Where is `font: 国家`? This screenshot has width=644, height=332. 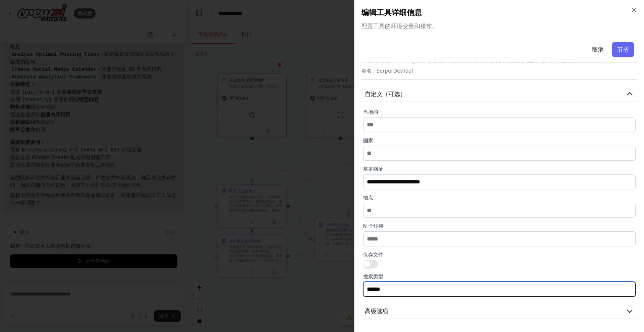 font: 国家 is located at coordinates (368, 141).